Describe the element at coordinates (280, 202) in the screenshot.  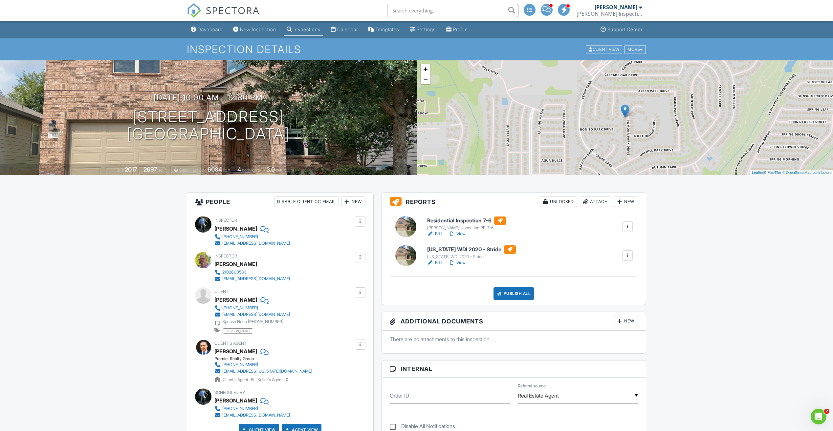
I see `h3: People` at that location.